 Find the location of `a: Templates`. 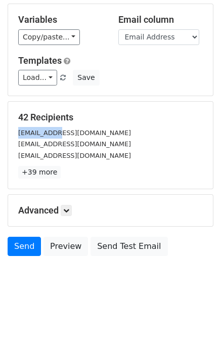

a: Templates is located at coordinates (40, 60).